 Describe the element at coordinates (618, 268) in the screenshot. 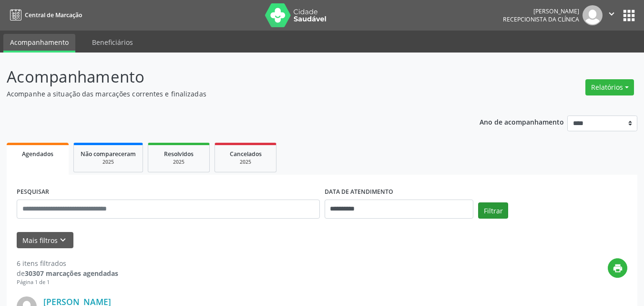

I see `i: print` at that location.